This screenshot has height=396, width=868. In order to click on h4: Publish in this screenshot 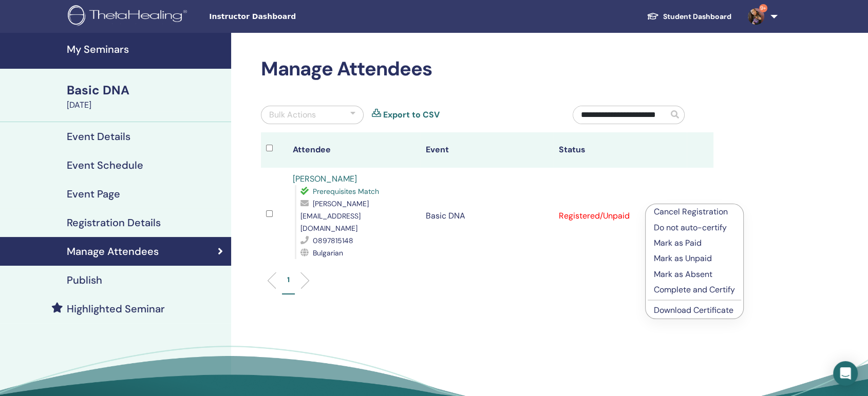, I will do `click(84, 280)`.